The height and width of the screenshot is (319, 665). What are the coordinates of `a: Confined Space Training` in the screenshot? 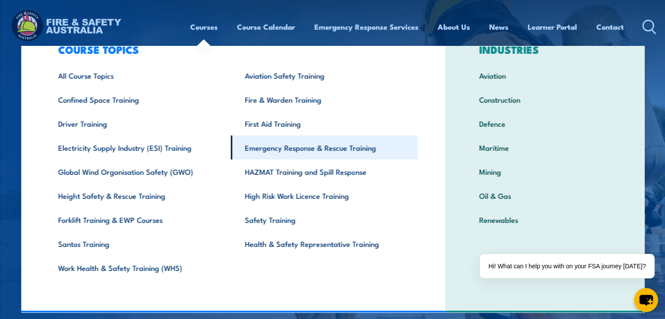 It's located at (137, 99).